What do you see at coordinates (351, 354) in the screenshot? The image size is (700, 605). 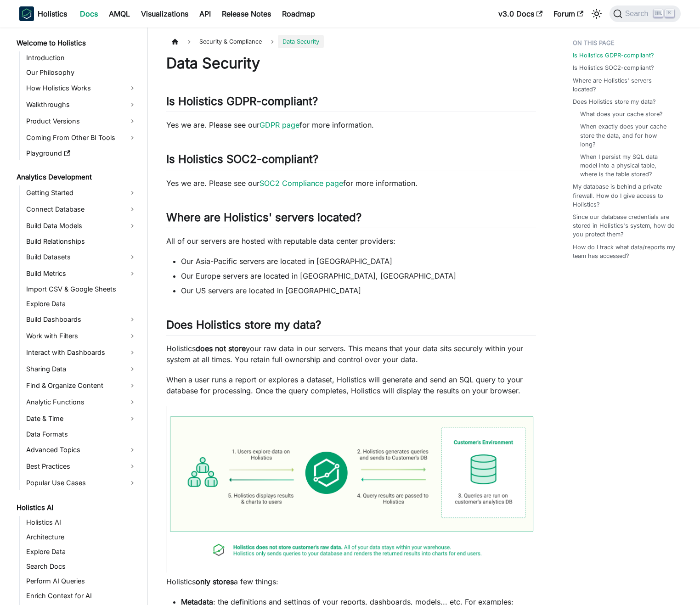 I see `p: Holistics your raw data in our servers. This means that your data sits securely within your syste...` at bounding box center [351, 354].